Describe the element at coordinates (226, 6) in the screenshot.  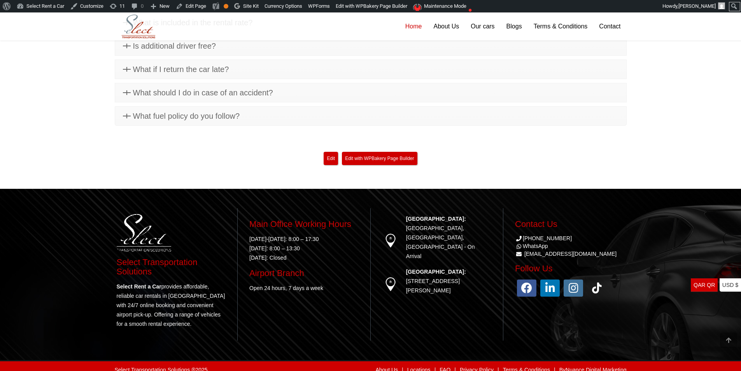
I see `div: OK` at that location.